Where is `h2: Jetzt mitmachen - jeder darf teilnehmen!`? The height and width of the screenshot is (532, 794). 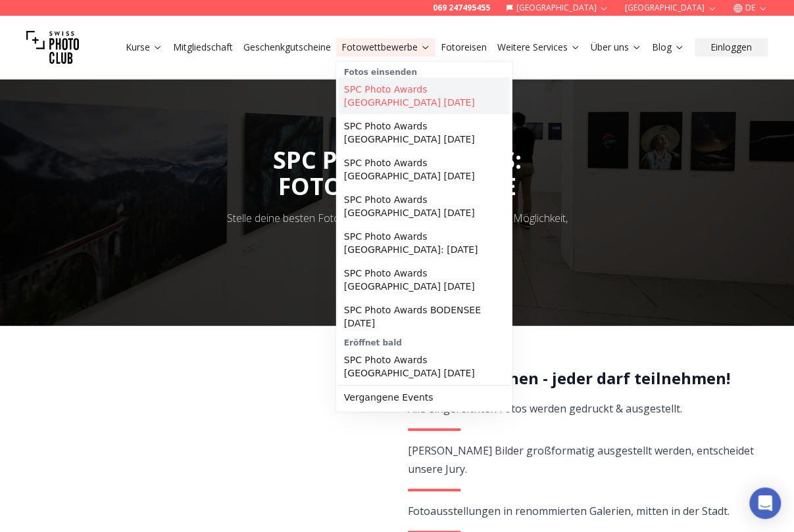 h2: Jetzt mitmachen - jeder darf teilnehmen! is located at coordinates (596, 378).